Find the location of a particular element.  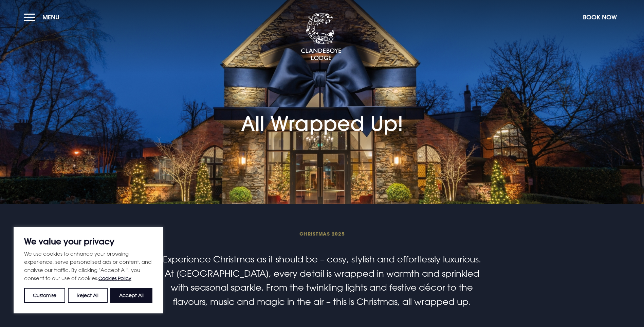

button: Book Now is located at coordinates (600, 17).